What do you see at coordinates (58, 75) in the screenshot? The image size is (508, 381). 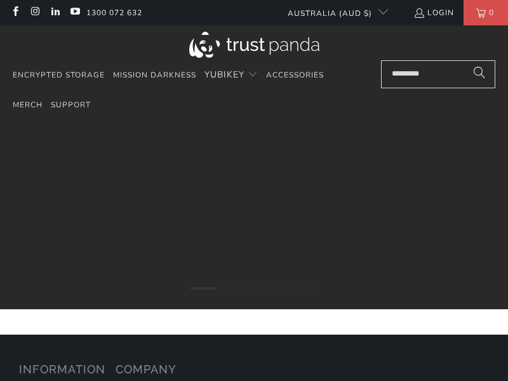 I see `a: Encrypted Storage` at bounding box center [58, 75].